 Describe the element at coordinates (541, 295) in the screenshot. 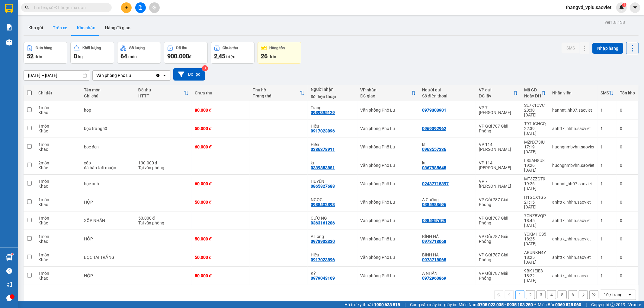

I see `button: 3` at that location.